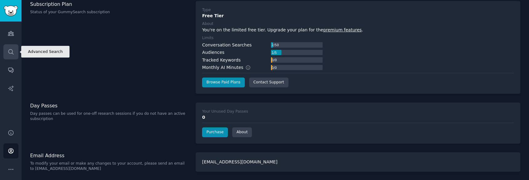 Image resolution: width=529 pixels, height=180 pixels. I want to click on p: Day passes can be used for one-off research sessions if you do not have an active subscription, so click(110, 116).